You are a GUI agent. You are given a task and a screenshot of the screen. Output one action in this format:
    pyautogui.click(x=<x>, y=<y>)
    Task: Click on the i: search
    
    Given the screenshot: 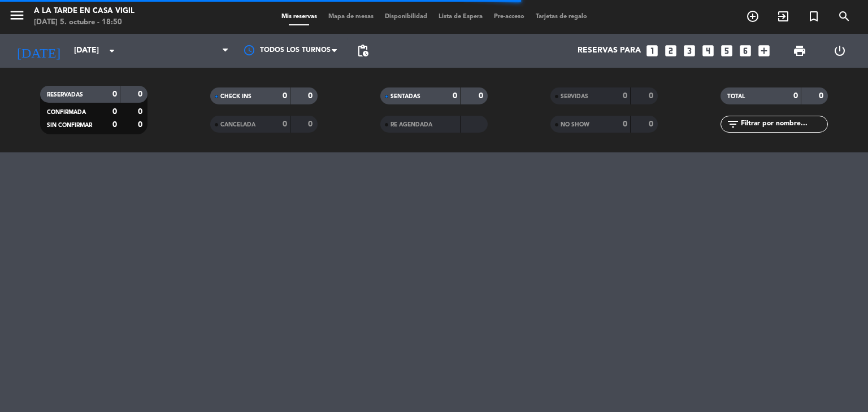 What is the action you would take?
    pyautogui.click(x=844, y=16)
    